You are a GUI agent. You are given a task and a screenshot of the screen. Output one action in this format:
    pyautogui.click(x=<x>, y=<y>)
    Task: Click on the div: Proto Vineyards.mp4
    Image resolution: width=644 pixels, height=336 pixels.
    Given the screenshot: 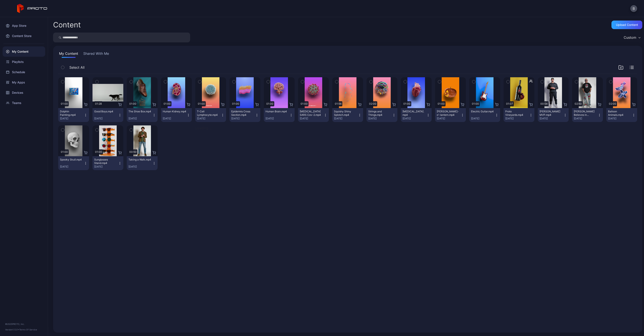 What is the action you would take?
    pyautogui.click(x=517, y=113)
    